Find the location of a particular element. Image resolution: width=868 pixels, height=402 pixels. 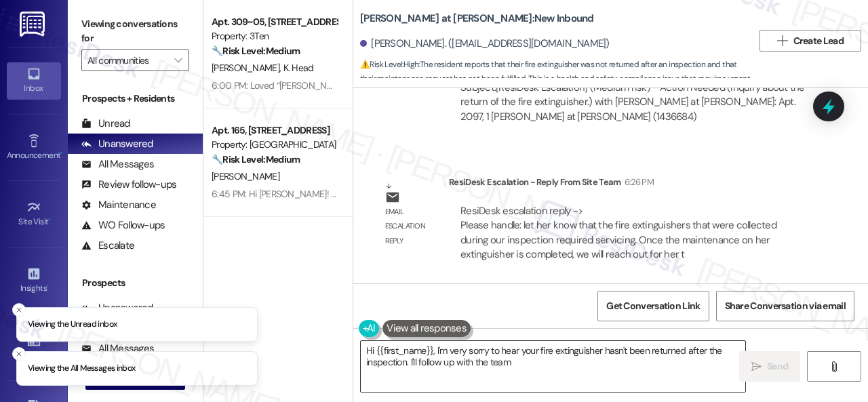

button: Create Lead is located at coordinates (810, 40).